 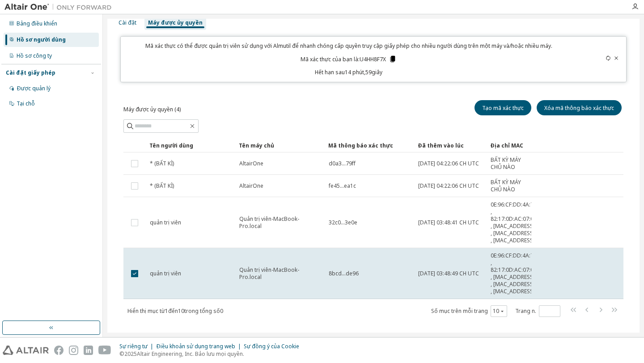 What do you see at coordinates (152, 109) in the screenshot?
I see `font: Máy được ủy quyền (4)` at bounding box center [152, 109].